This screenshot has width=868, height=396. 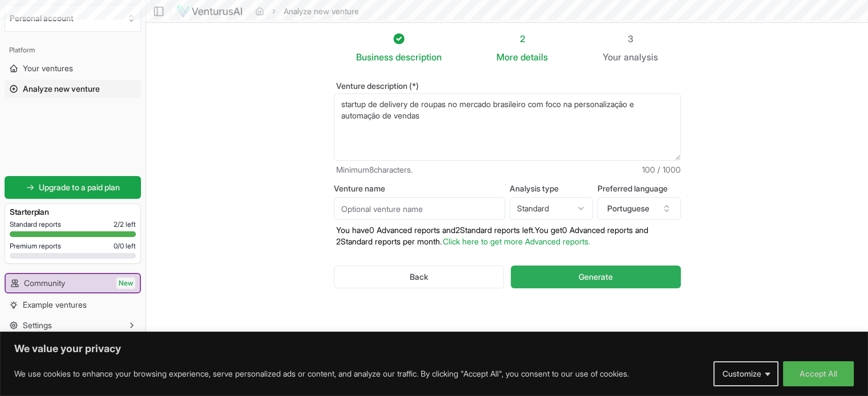 I want to click on span: Premium reports, so click(x=36, y=246).